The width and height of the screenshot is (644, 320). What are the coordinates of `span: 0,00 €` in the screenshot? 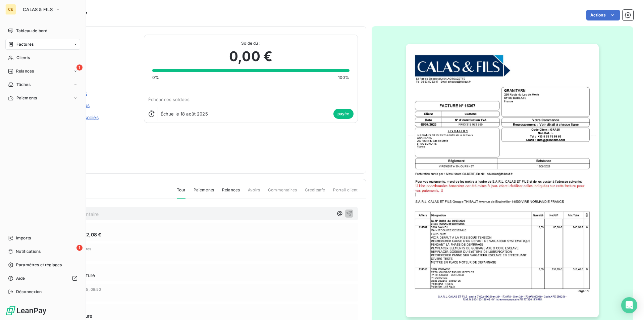 It's located at (250, 56).